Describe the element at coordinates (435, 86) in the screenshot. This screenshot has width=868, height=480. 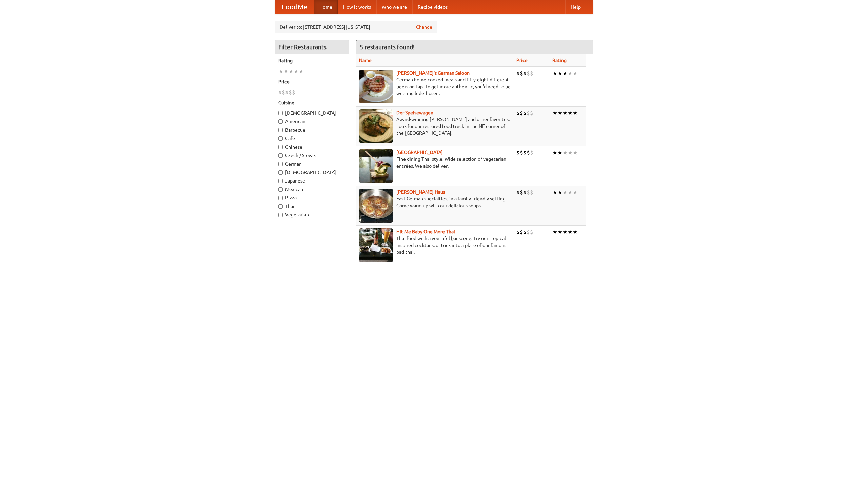
I see `p: German home-cooked meals and fifty-eight different beers on tap. To get more authentic, you'd nee...` at that location.